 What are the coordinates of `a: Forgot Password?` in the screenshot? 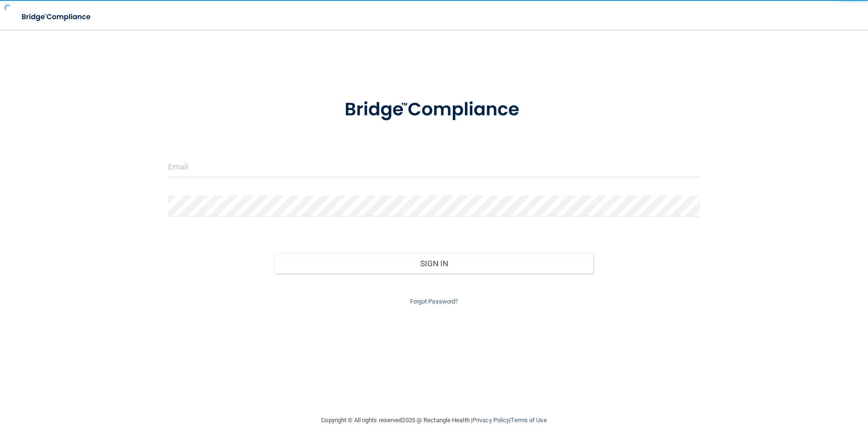 It's located at (434, 301).